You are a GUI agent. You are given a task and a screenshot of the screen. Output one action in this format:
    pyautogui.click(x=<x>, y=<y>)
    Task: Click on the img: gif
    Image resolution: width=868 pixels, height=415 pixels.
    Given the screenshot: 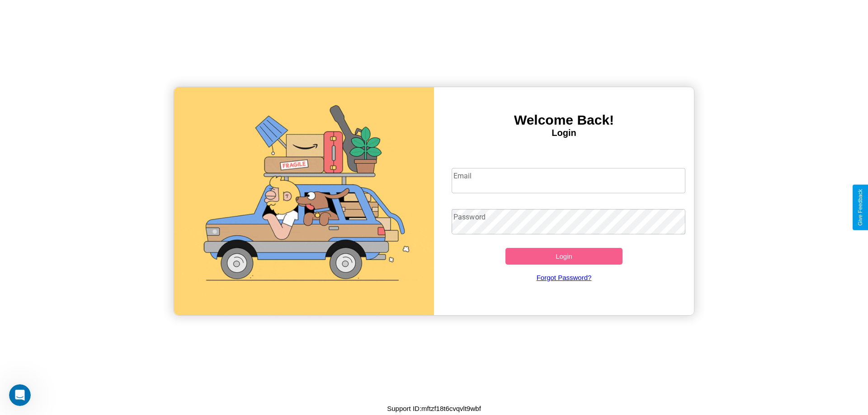 What is the action you would take?
    pyautogui.click(x=304, y=201)
    